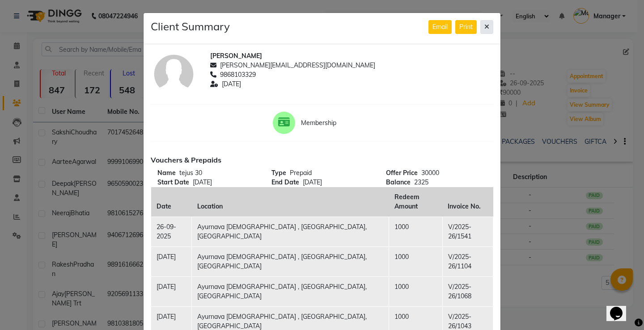 The width and height of the screenshot is (644, 330). Describe the element at coordinates (190, 27) in the screenshot. I see `h4: Client Summary` at that location.